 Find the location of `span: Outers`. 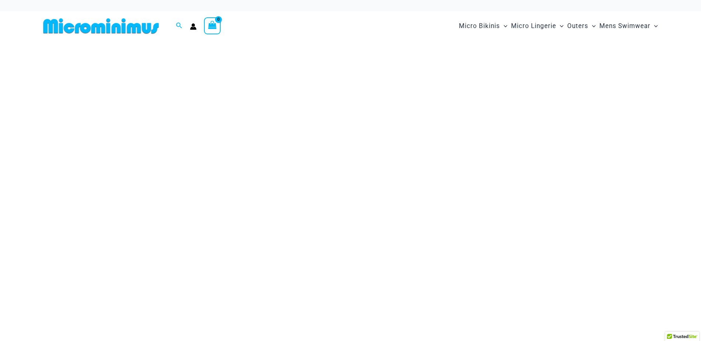

span: Outers is located at coordinates (578, 26).